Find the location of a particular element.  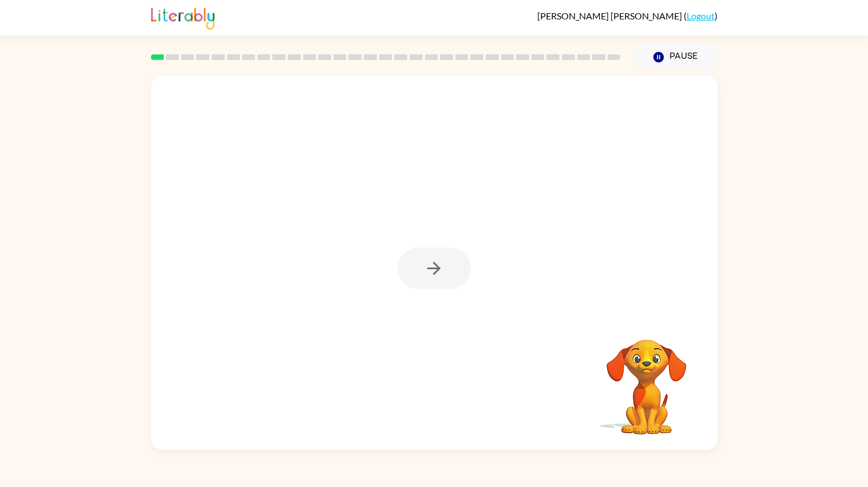

a: Logout is located at coordinates (700, 15).